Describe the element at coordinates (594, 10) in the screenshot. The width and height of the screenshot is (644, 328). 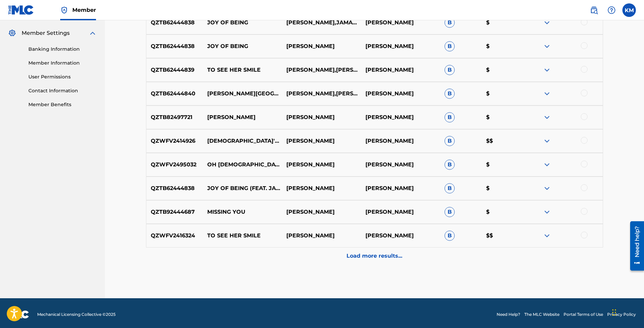
I see `img: search` at that location.